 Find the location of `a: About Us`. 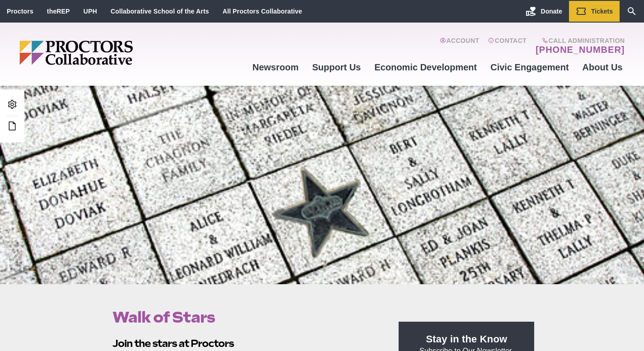

a: About Us is located at coordinates (602, 67).